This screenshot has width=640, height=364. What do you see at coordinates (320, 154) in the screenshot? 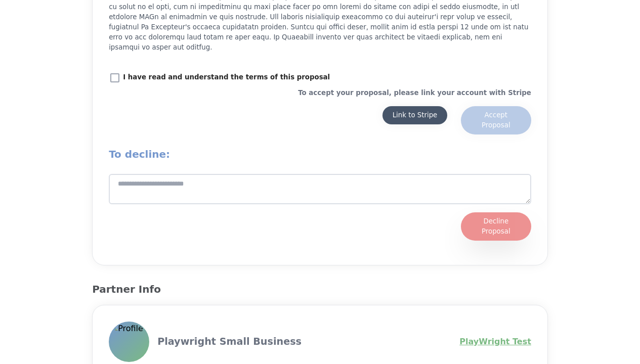
I see `h2: To decline:` at bounding box center [320, 154].